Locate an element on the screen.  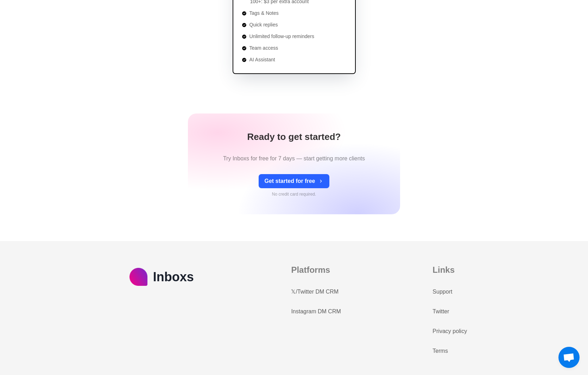
a: Open chat is located at coordinates (570, 357).